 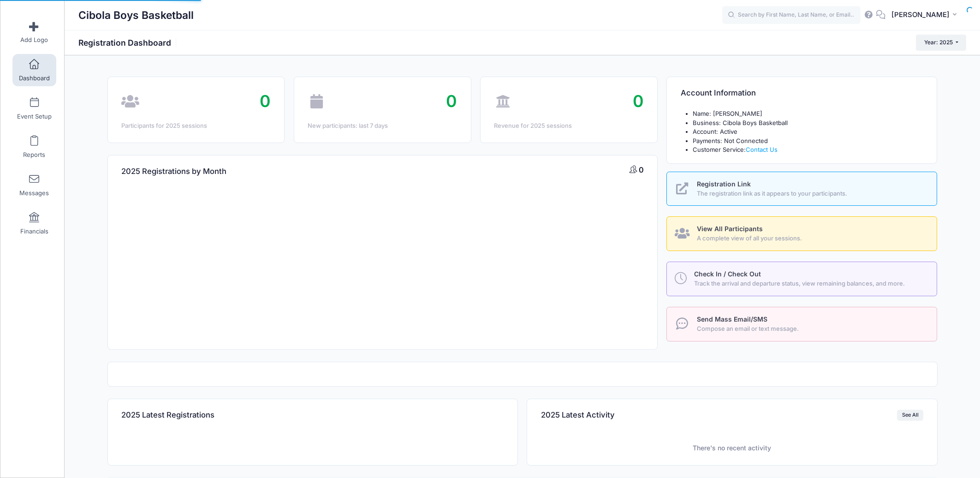 I want to click on a: Messages, so click(x=34, y=185).